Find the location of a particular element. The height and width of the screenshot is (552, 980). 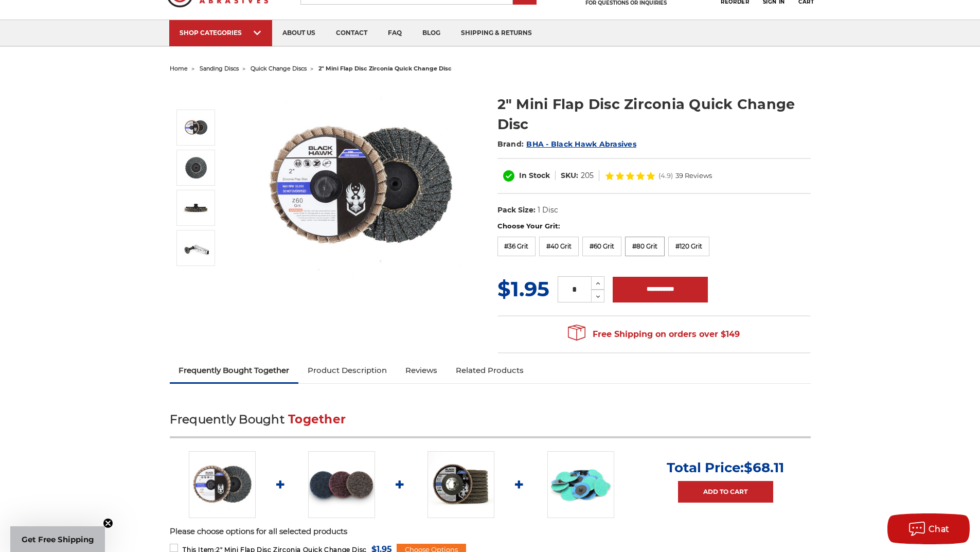

span: $68.11 is located at coordinates (764, 468).